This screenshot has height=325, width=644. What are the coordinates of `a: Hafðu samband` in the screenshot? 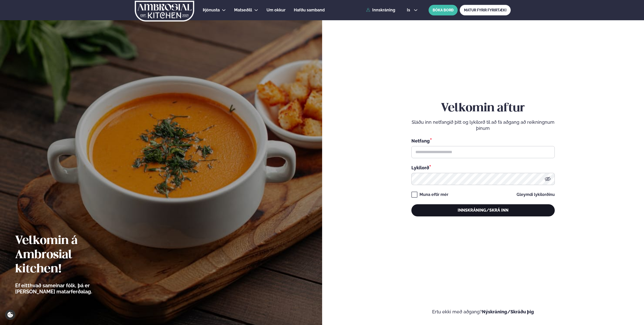 It's located at (309, 10).